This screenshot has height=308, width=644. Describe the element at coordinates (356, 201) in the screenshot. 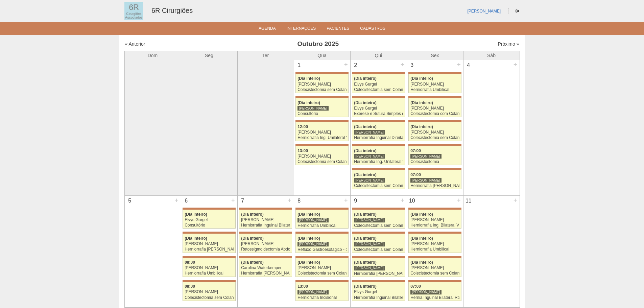

I see `div: 9` at that location.